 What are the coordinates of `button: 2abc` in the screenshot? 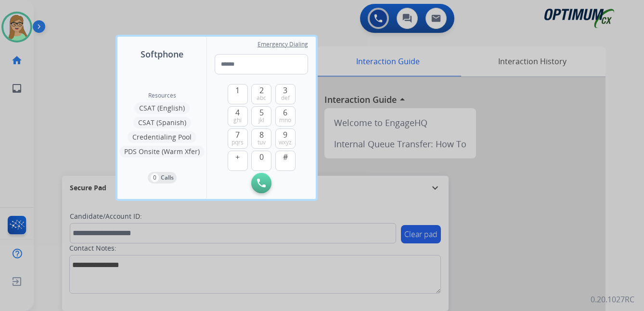 It's located at (262, 94).